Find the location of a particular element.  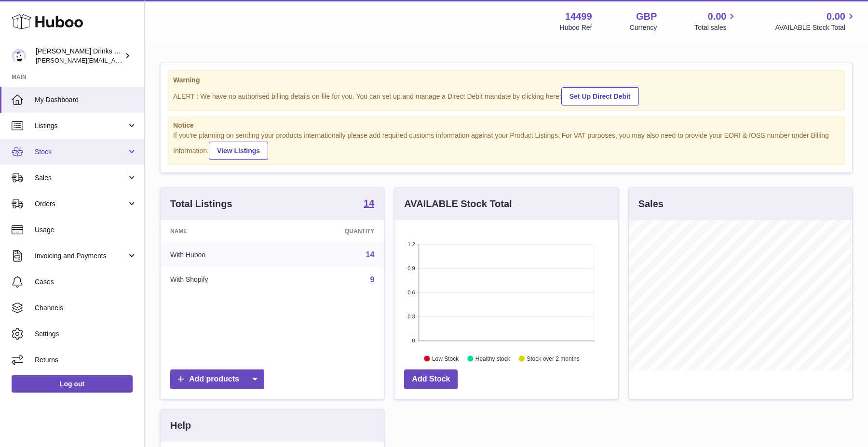

span: AVAILABLE Stock Total is located at coordinates (815, 27).